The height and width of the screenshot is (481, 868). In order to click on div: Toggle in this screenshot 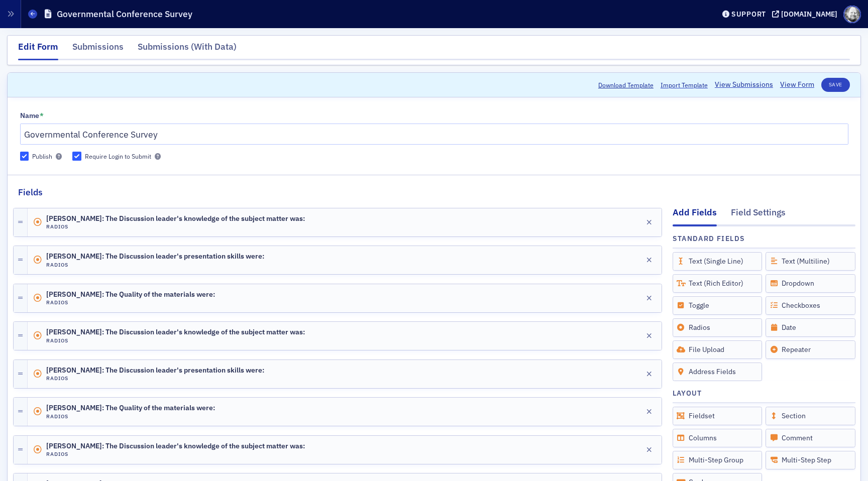, I will do `click(718, 305)`.